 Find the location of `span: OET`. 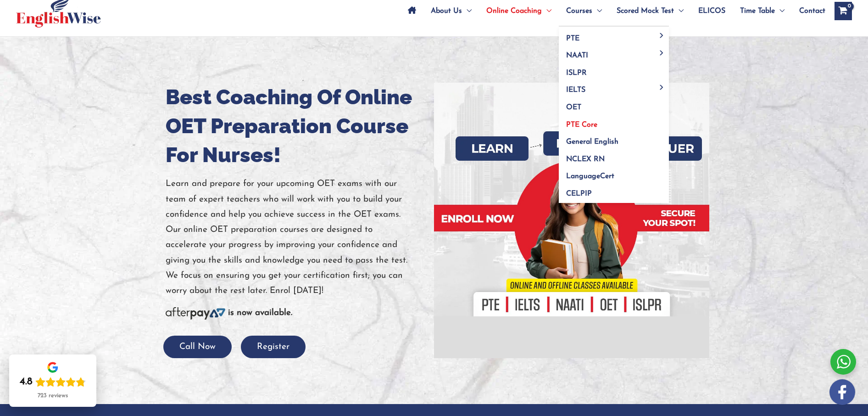

span: OET is located at coordinates (573, 107).